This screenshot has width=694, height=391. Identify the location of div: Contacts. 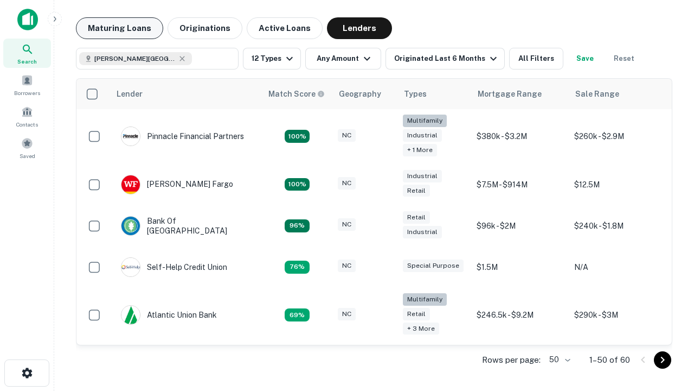
(27, 116).